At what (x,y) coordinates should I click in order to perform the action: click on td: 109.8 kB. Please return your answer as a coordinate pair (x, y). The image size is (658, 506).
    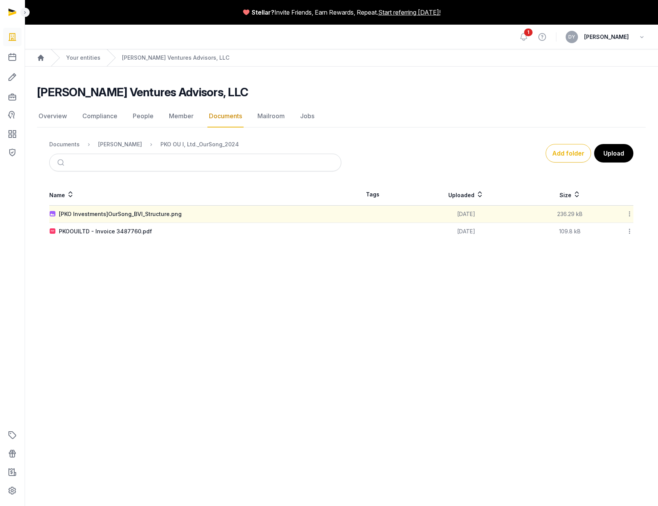
    Looking at the image, I should click on (570, 231).